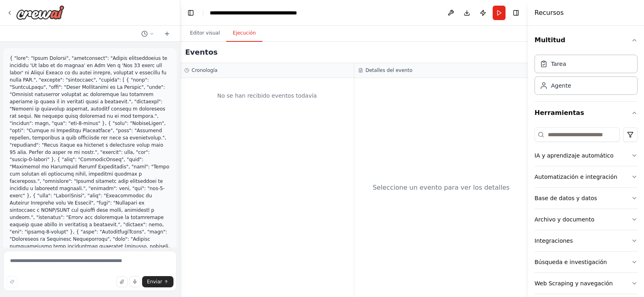 This screenshot has height=297, width=644. Describe the element at coordinates (565, 198) in the screenshot. I see `font: Base de datos y datos` at that location.